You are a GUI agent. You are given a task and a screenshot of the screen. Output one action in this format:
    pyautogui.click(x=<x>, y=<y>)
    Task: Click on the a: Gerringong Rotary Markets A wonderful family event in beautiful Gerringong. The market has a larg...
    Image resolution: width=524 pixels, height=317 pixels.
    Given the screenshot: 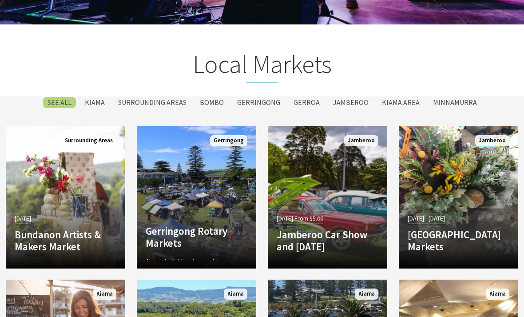 What is the action you would take?
    pyautogui.click(x=196, y=197)
    